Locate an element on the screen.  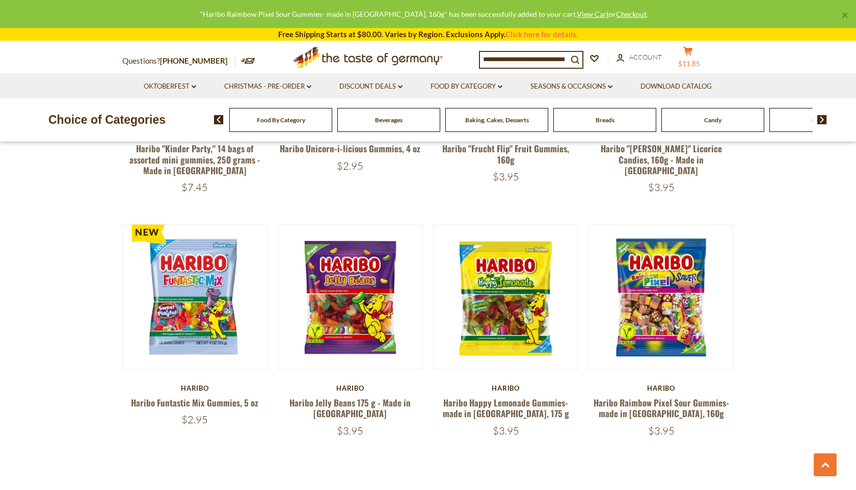
span: Breads is located at coordinates (605, 120).